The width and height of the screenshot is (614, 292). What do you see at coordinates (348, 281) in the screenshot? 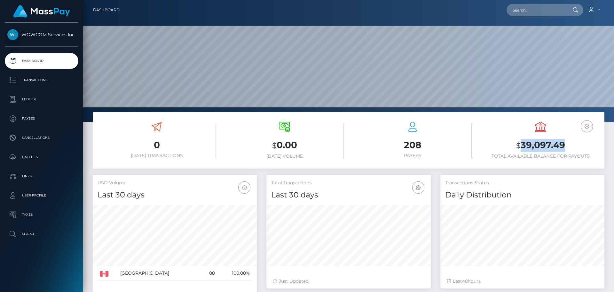
I see `div: Just Updated` at bounding box center [348, 281].